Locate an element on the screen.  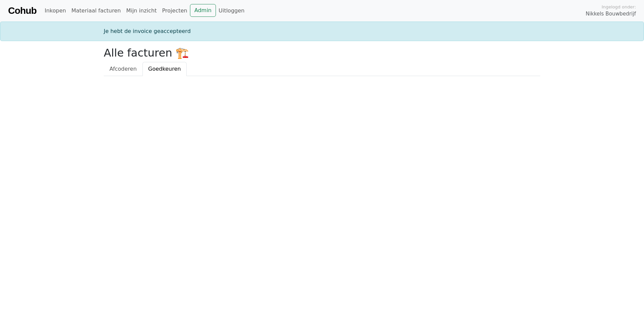
a: Projecten is located at coordinates (174, 11).